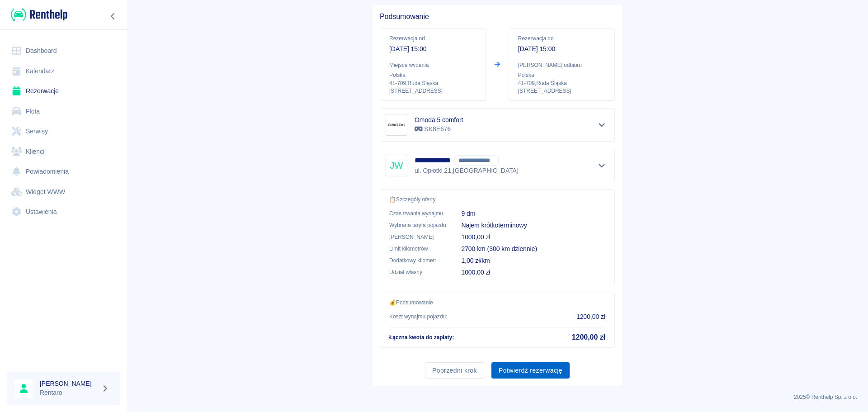  What do you see at coordinates (591, 317) in the screenshot?
I see `p: 1200,00 zł` at bounding box center [591, 317].